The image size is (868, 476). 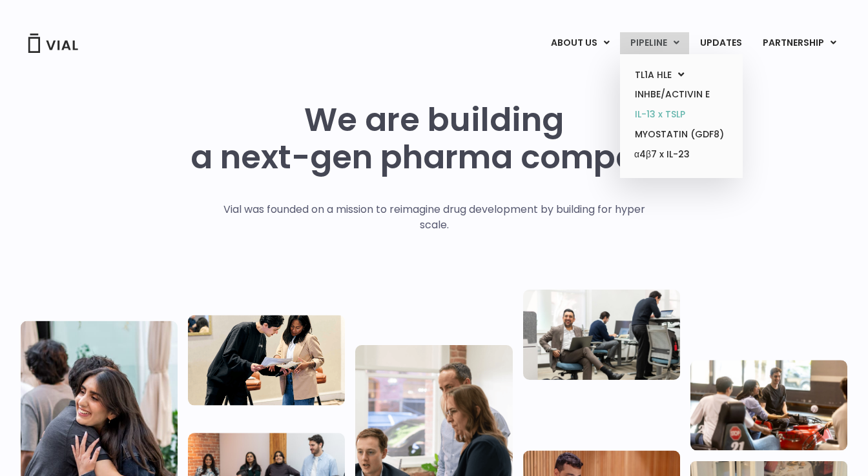 I want to click on a: TL1A HLEMenu Toggle, so click(x=681, y=75).